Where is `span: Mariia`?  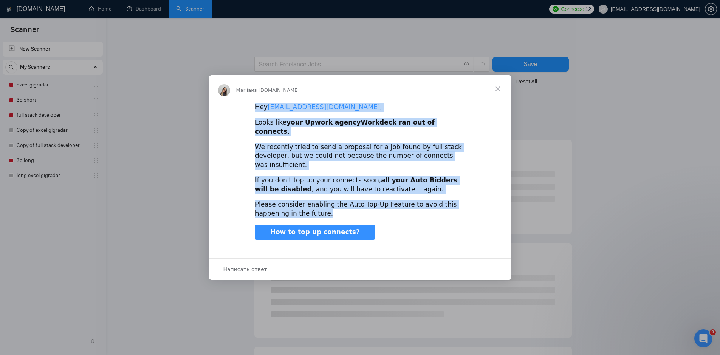 span: Mariia is located at coordinates (244, 90).